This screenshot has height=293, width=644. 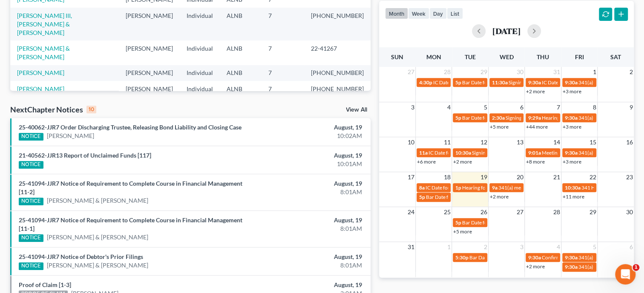 What do you see at coordinates (448, 178) in the screenshot?
I see `span: 18` at bounding box center [448, 178].